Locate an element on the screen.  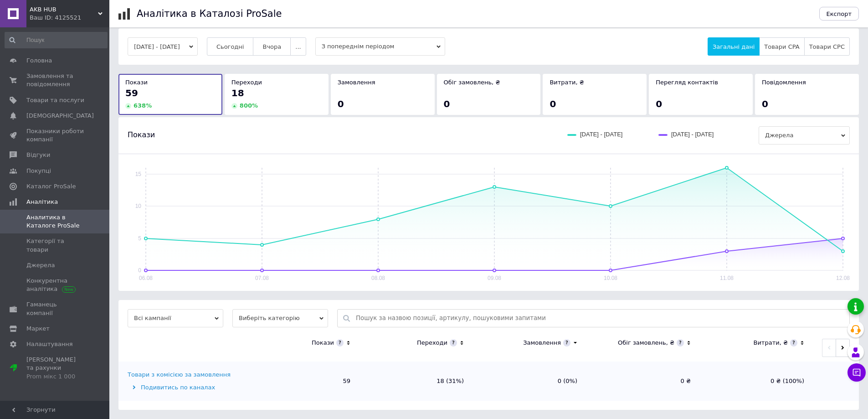
button: Сьогодні is located at coordinates (230, 47).